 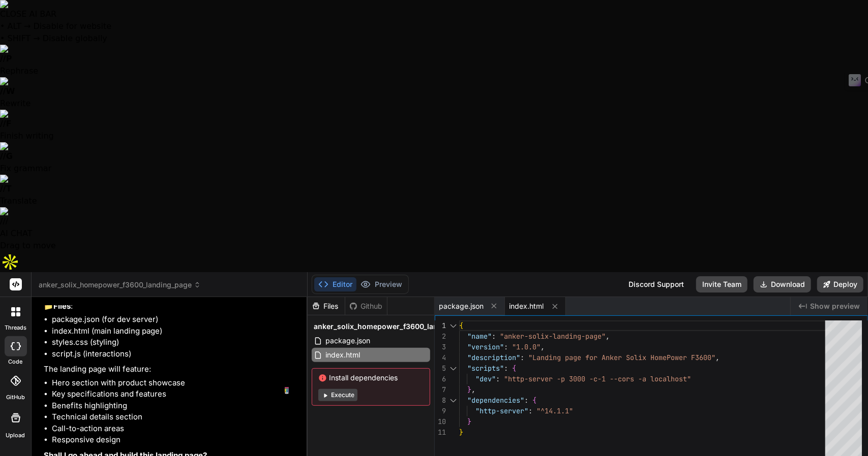 I want to click on button: Download, so click(x=782, y=285).